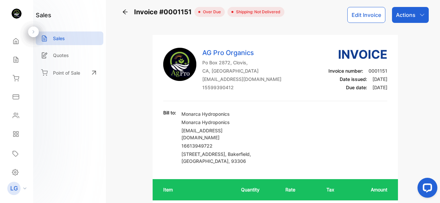  What do you see at coordinates (170, 112) in the screenshot?
I see `p: Bill to:` at bounding box center [170, 112].